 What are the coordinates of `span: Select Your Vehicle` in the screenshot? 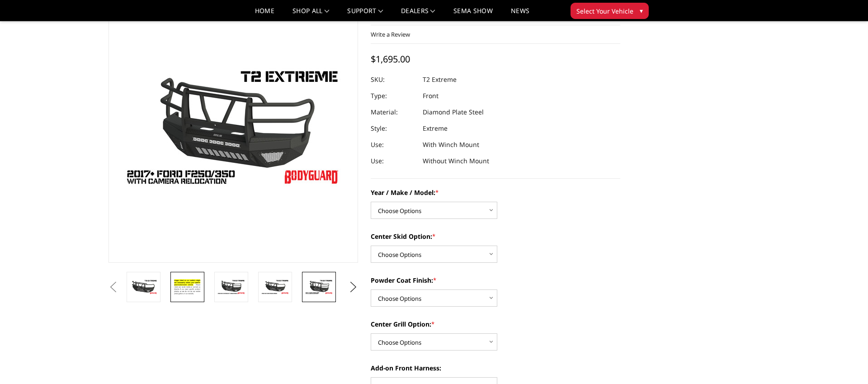 It's located at (605, 11).